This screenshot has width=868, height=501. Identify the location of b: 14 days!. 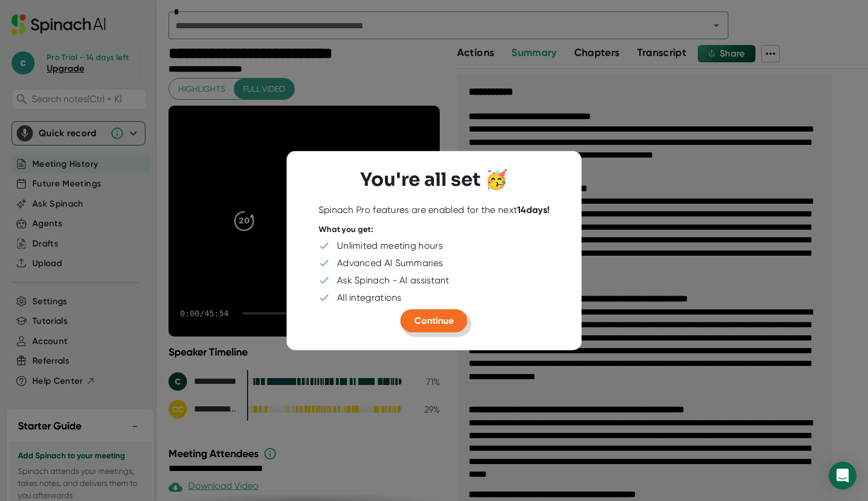
(533, 209).